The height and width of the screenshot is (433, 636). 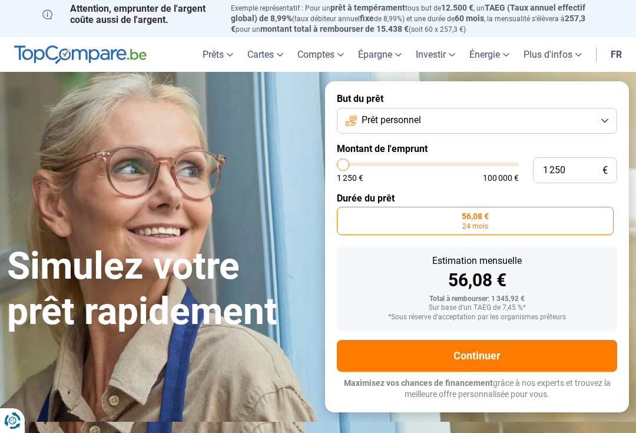 What do you see at coordinates (477, 261) in the screenshot?
I see `div: Estimation mensuelle` at bounding box center [477, 261].